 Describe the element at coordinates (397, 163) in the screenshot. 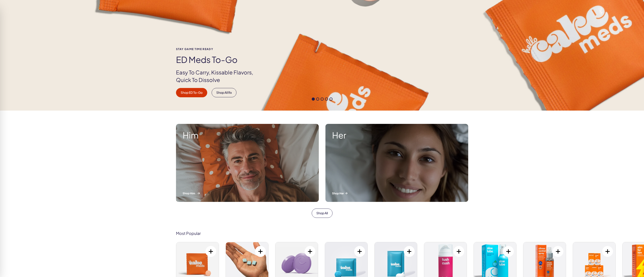

I see `a: A woman smiling while lying in bed. Her Shop Her` at that location.